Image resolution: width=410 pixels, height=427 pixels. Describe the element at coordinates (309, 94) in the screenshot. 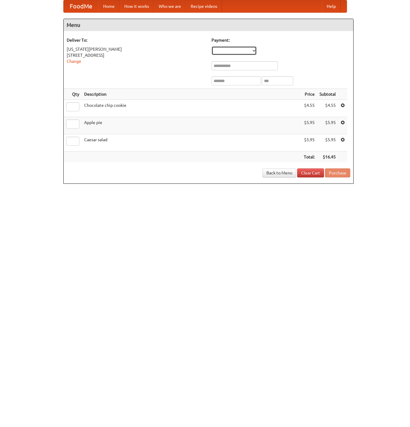

I see `th: Price` at that location.